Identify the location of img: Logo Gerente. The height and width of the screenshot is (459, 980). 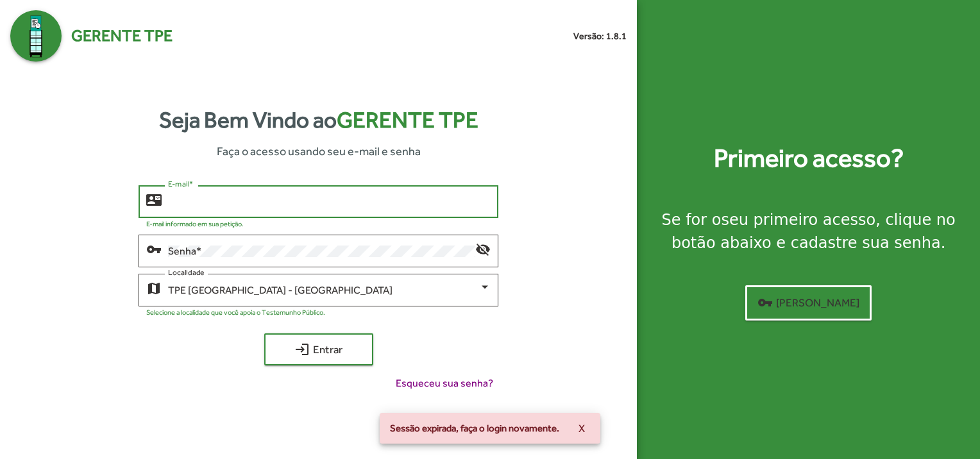
(36, 36).